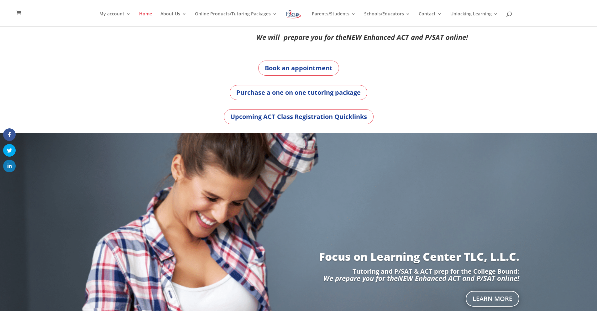 Image resolution: width=597 pixels, height=311 pixels. I want to click on em: We will prepare you for the, so click(301, 37).